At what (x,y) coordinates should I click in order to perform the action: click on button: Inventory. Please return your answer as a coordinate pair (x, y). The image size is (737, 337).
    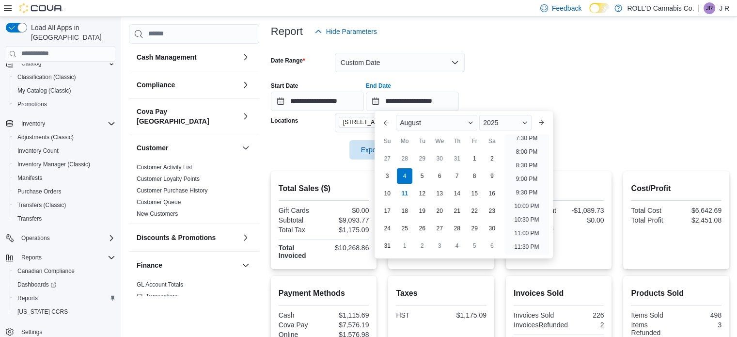
    Looking at the image, I should click on (61, 124).